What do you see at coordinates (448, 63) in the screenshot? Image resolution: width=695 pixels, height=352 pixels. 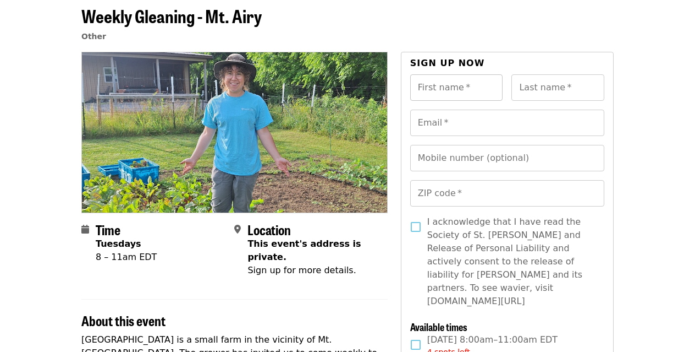 I see `span: Sign up now` at bounding box center [448, 63].